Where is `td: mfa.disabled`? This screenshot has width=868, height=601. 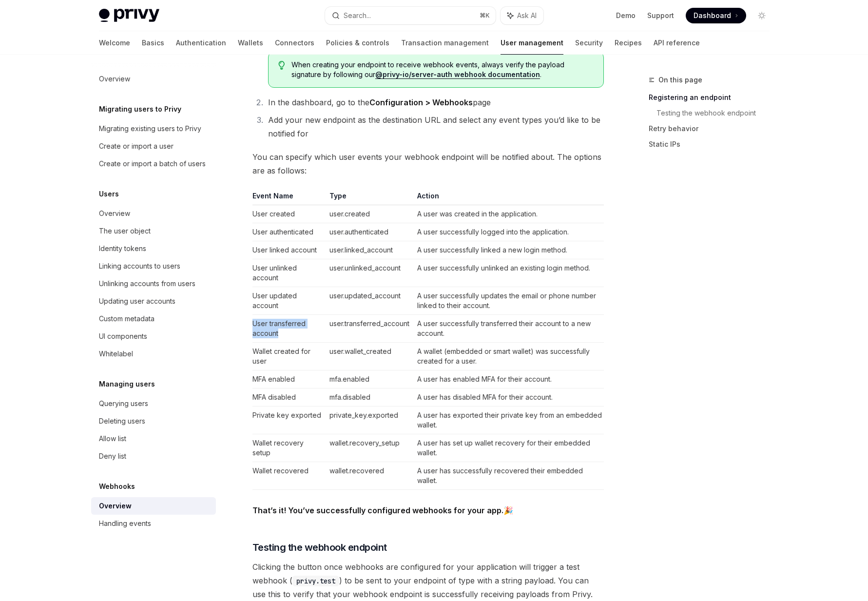
td: mfa.disabled is located at coordinates (370, 397).